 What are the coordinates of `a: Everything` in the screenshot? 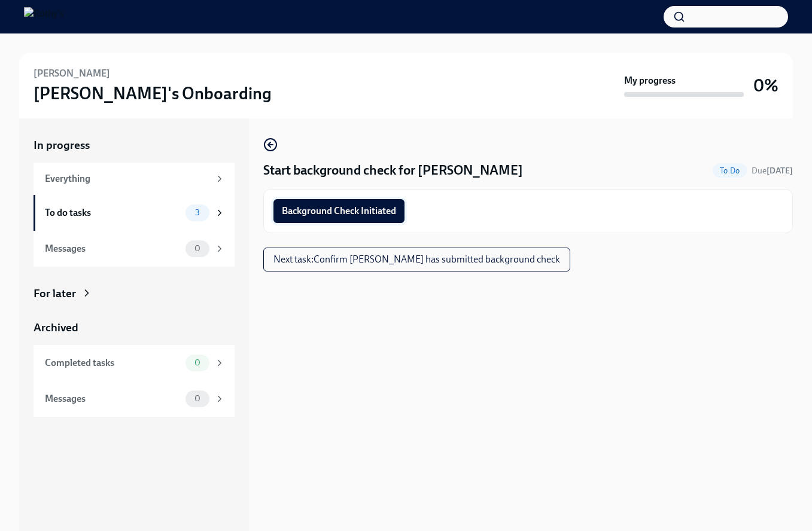 It's located at (134, 179).